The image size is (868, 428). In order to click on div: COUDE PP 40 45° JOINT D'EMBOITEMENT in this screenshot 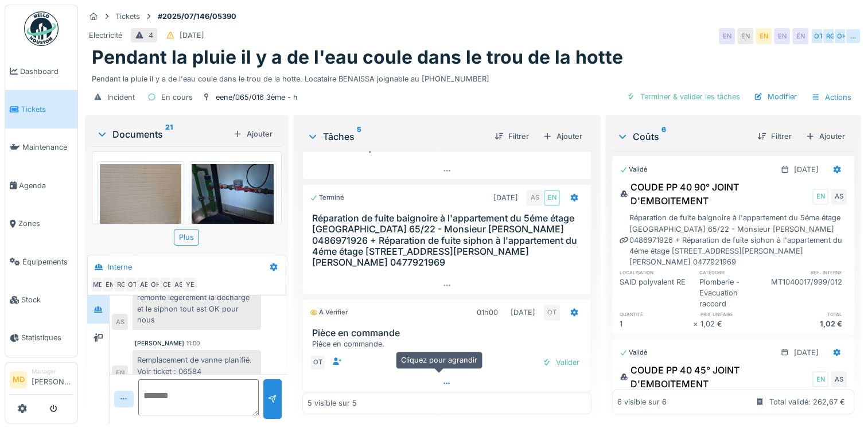, I will do `click(715, 377)`.